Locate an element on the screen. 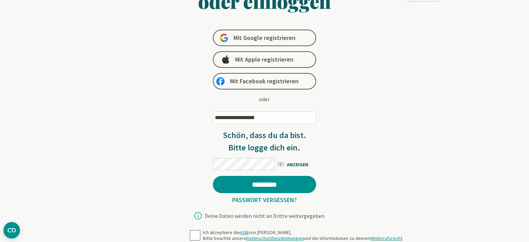 This screenshot has width=529, height=242. div: oder is located at coordinates (264, 99).